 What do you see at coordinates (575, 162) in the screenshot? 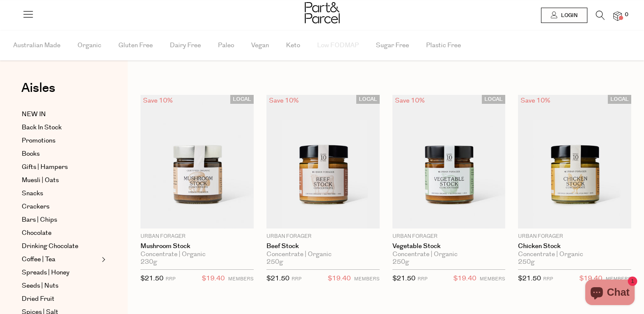
I see `img: Chicken Stock` at bounding box center [575, 162].